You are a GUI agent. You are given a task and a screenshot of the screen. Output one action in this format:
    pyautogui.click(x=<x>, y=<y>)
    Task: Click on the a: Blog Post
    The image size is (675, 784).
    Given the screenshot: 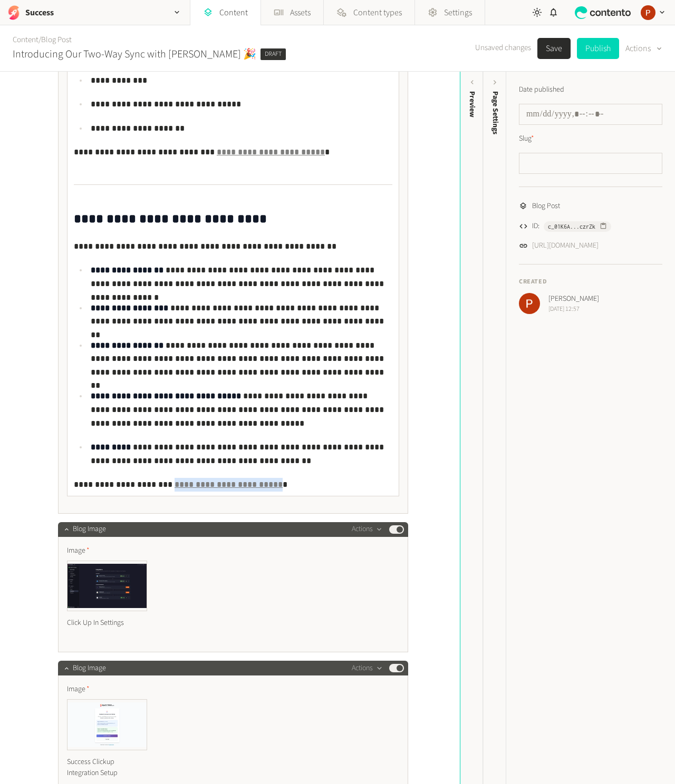 What is the action you would take?
    pyautogui.click(x=56, y=39)
    